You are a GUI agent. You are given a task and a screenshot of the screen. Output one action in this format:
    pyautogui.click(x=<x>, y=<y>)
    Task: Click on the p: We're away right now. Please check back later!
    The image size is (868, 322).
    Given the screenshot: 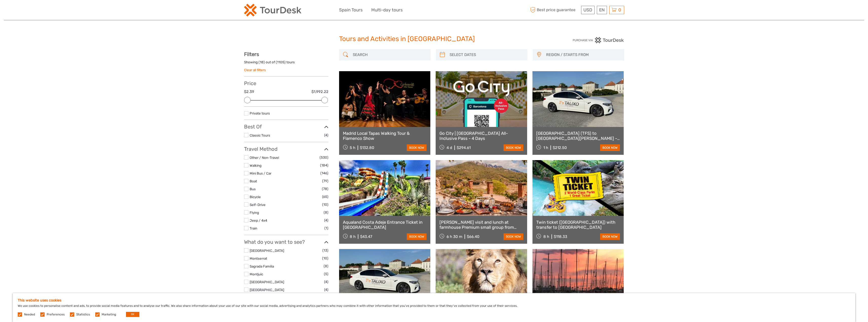 What is the action you would take?
    pyautogui.click(x=32, y=11)
    